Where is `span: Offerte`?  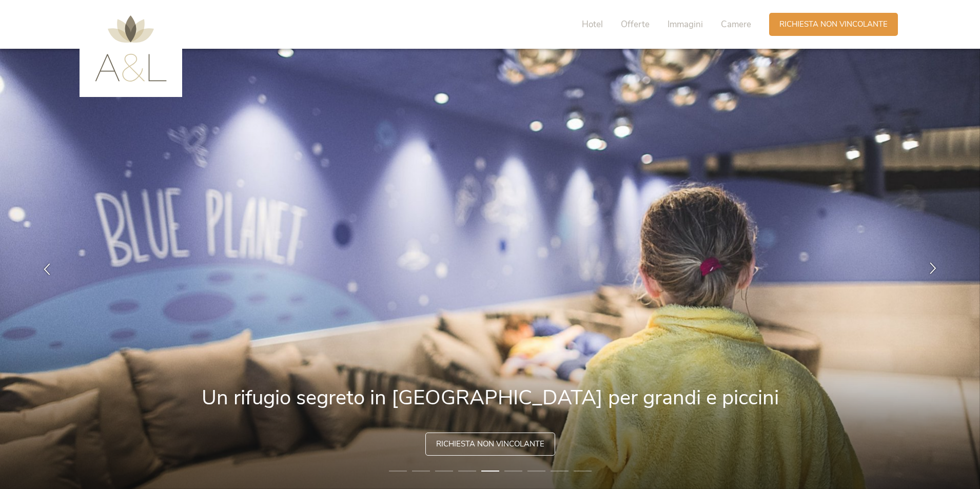
span: Offerte is located at coordinates (635, 24).